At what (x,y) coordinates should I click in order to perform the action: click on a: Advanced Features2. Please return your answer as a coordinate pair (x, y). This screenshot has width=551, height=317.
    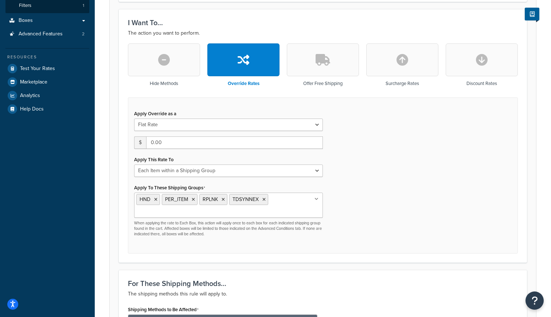
    Looking at the image, I should click on (47, 34).